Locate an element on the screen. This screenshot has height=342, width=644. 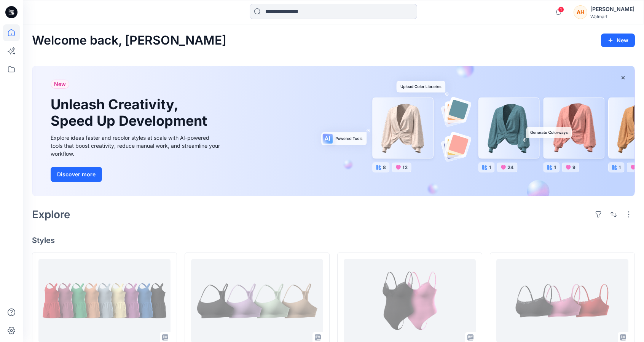
h1: Unleash Creativity, Speed Up Development is located at coordinates (130, 113).